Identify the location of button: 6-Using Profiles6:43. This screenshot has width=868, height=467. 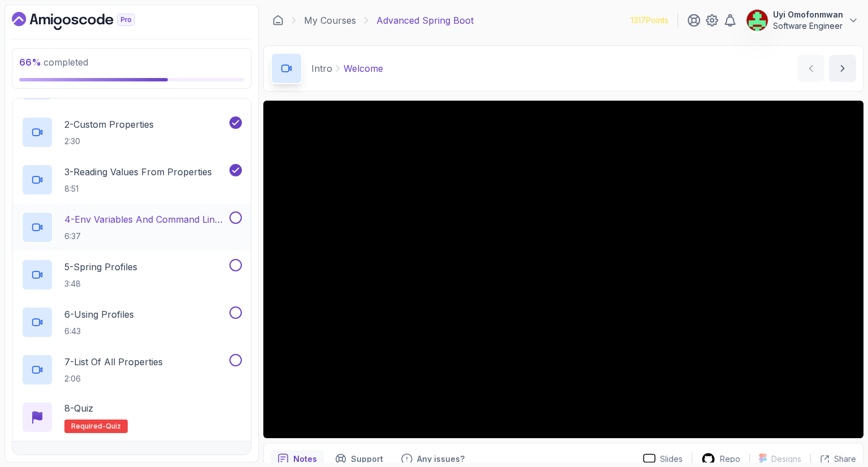
(131, 322).